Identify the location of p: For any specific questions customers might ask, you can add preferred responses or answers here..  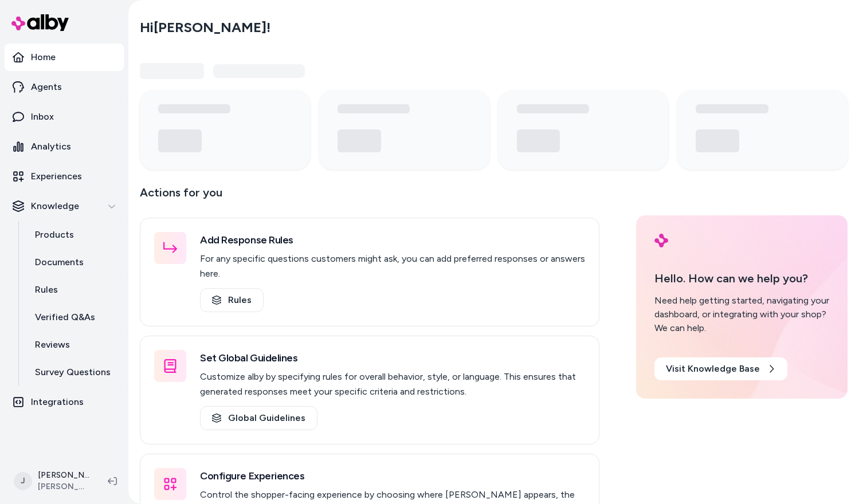
(393, 266).